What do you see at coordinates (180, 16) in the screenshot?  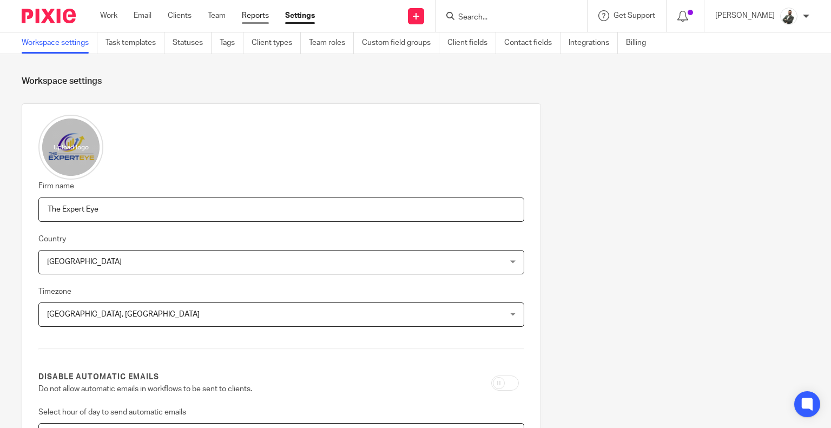 I see `a: Clients` at bounding box center [180, 16].